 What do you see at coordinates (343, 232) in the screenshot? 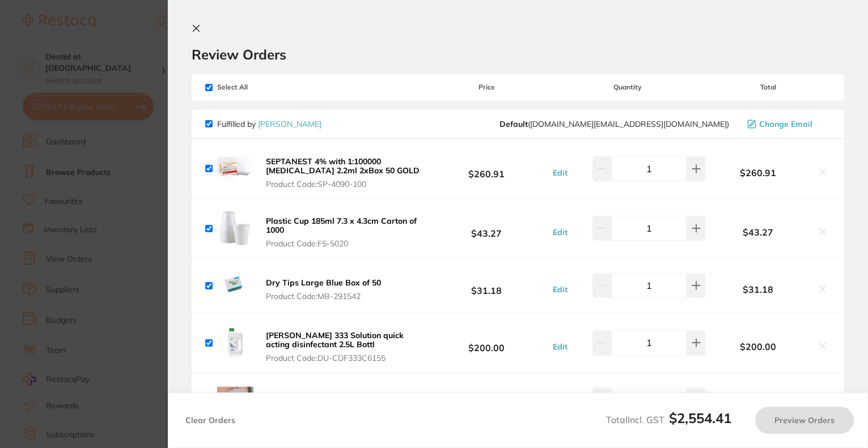
I see `button: Plastic Cup 185ml 7.3 x 4.3cm Carton of 1000 Product Code:F5-5020` at bounding box center [343, 232].